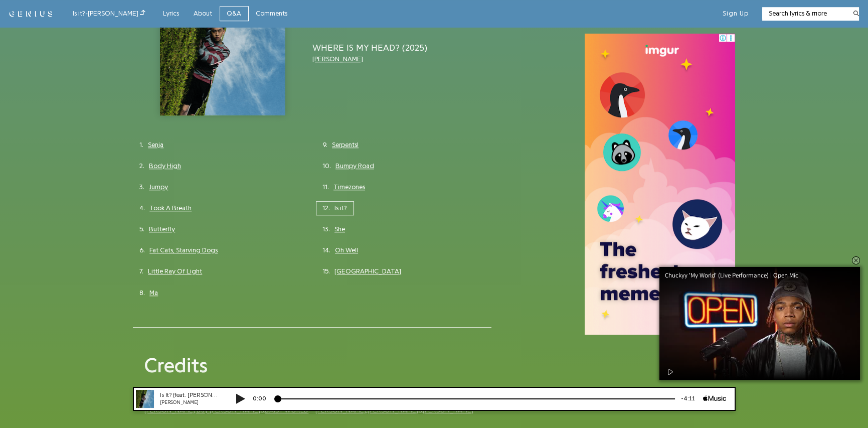 This screenshot has height=428, width=868. I want to click on a: Butterfly, so click(162, 230).